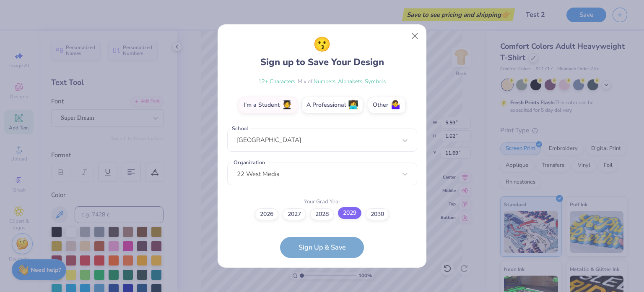  What do you see at coordinates (333, 105) in the screenshot?
I see `label: A Professional` at bounding box center [333, 105].